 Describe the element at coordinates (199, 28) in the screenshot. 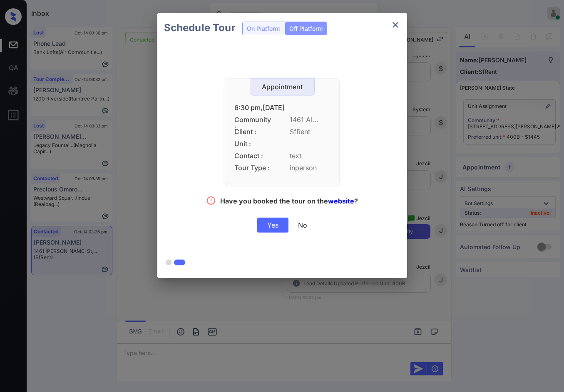

I see `h2: Schedule Tour` at that location.